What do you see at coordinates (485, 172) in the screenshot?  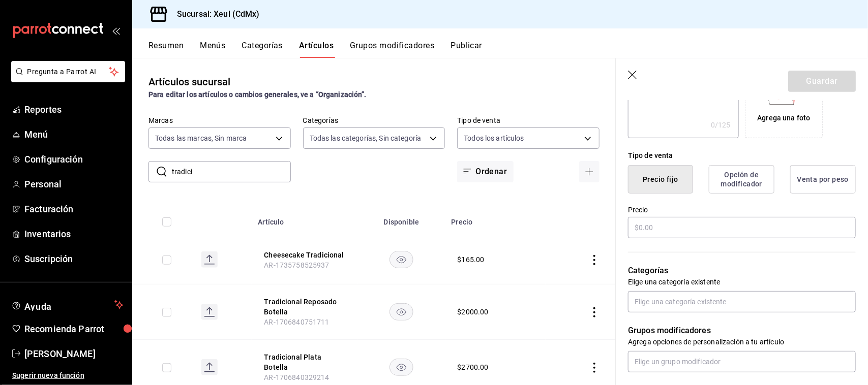 I see `button: Ordenar` at bounding box center [485, 172].